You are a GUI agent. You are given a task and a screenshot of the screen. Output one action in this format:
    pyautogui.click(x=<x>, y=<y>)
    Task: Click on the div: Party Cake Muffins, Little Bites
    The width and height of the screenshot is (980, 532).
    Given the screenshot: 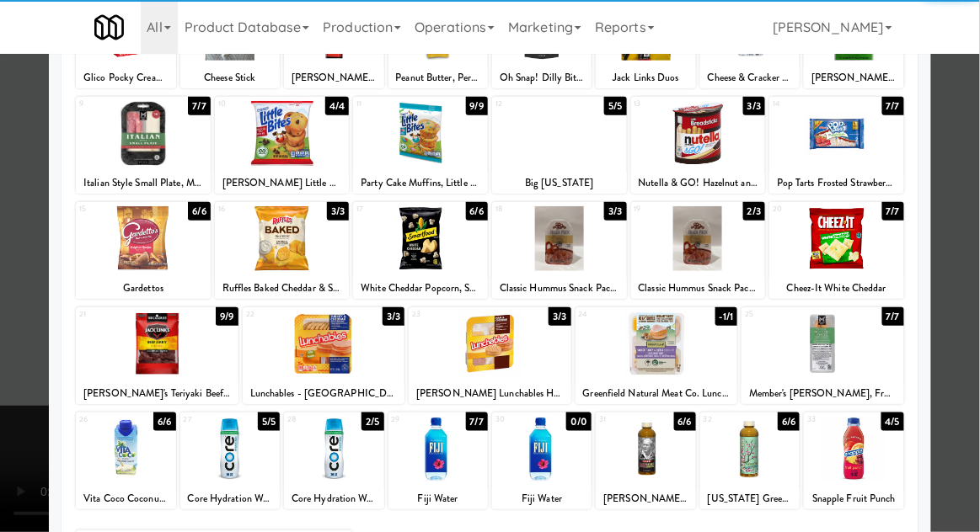 What is the action you would take?
    pyautogui.click(x=420, y=183)
    